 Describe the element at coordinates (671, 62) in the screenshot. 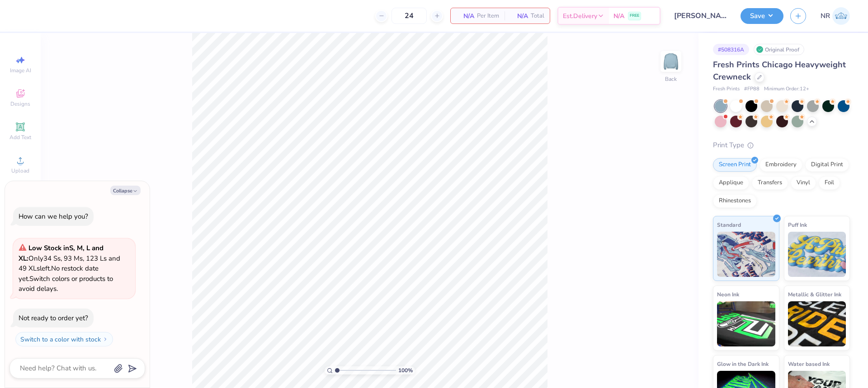

I see `img: Back` at that location.